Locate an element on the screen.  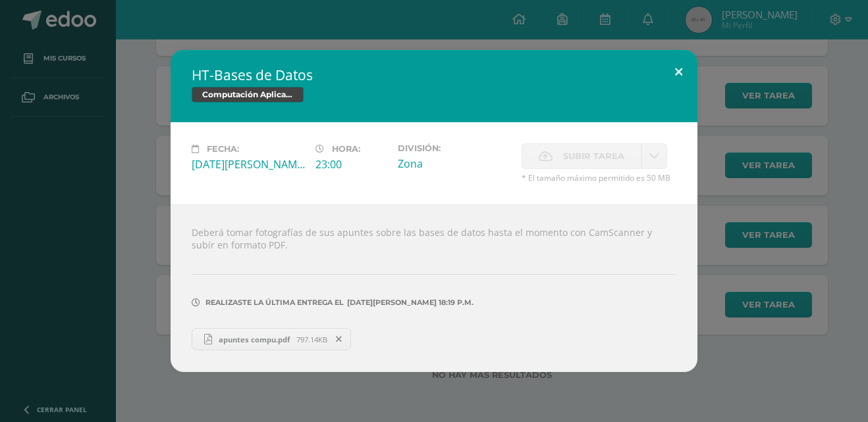
span: Remover entrega is located at coordinates (339, 339).